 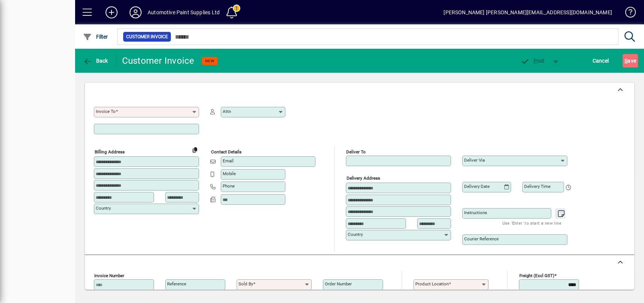 What do you see at coordinates (147, 37) in the screenshot?
I see `span: Customer Invoice` at bounding box center [147, 37].